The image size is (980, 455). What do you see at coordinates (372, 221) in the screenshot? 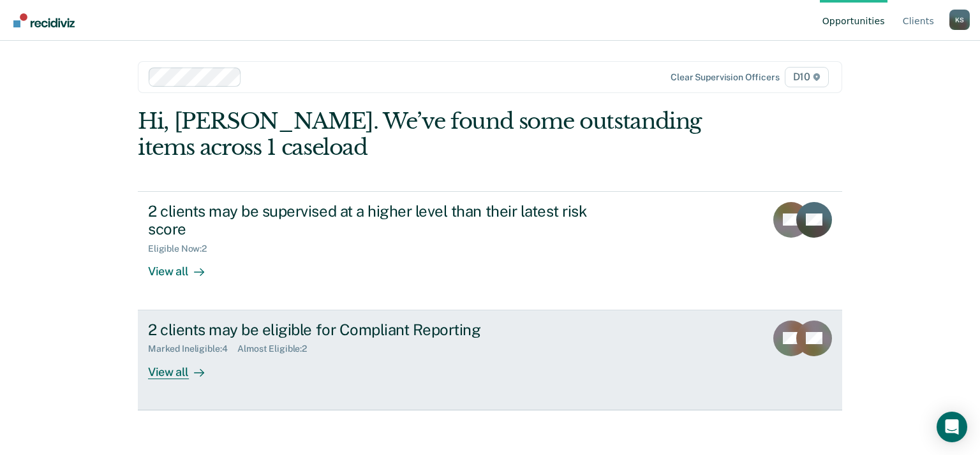
I see `div: 2 clients may be supervised at a higher level than their latest risk score` at bounding box center [372, 221].